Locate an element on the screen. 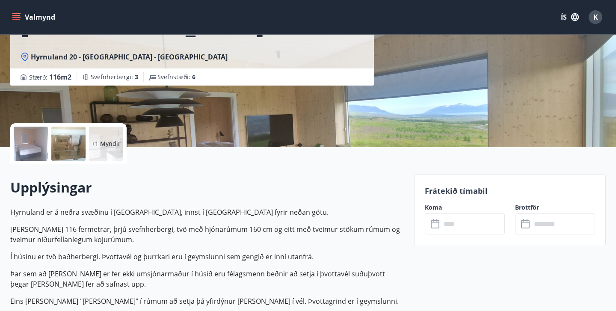 This screenshot has height=311, width=616. span: 6 is located at coordinates (194, 77).